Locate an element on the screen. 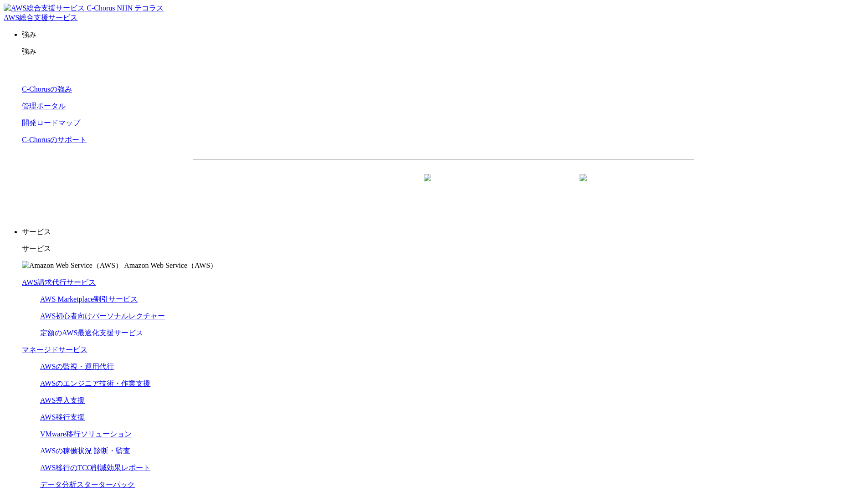  a: C-Chorusのサポート is located at coordinates (54, 140).